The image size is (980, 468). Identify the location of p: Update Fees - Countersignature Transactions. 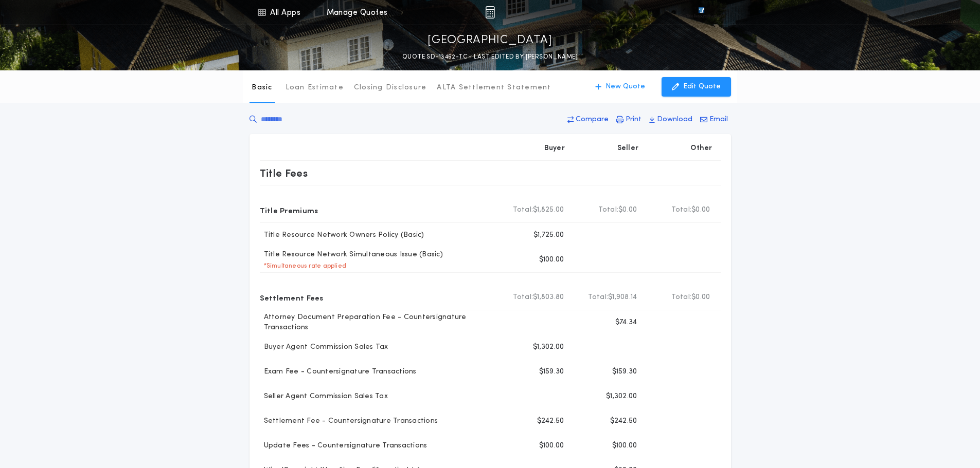
(343, 446).